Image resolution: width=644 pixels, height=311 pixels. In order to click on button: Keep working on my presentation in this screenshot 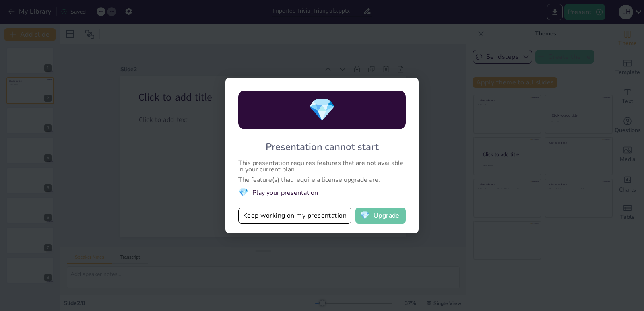, I will do `click(295, 216)`.